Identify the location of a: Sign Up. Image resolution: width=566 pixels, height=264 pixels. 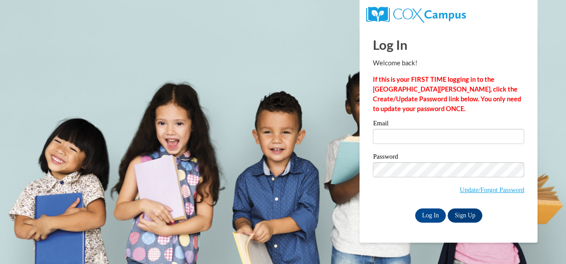
(465, 216).